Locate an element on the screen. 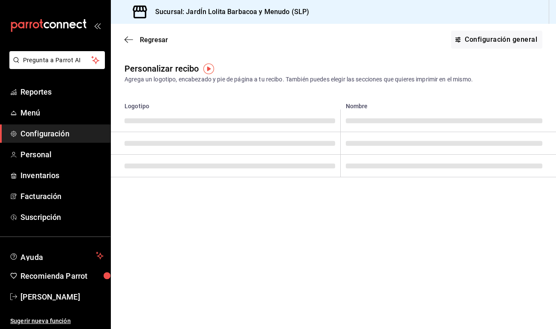  div: Agrega un logotipo, encabezado y pie de página a tu recibo. También puedes elegir las secciones q... is located at coordinates (333, 79).